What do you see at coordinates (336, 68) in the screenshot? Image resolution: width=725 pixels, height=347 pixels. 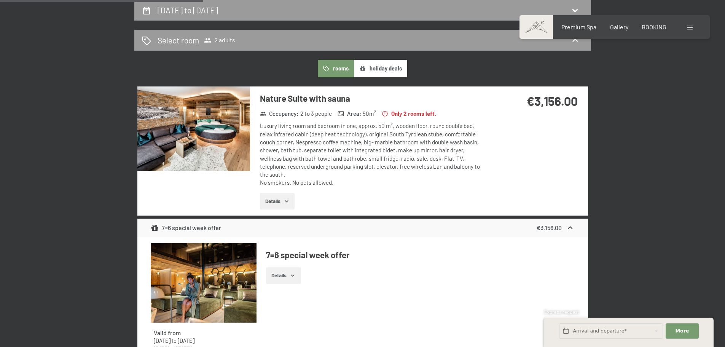 I see `button: rooms` at bounding box center [336, 68].